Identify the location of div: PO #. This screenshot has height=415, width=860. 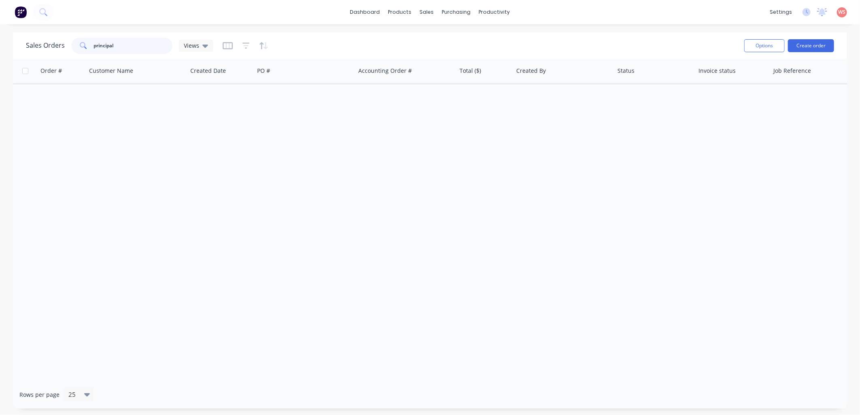
(264, 71).